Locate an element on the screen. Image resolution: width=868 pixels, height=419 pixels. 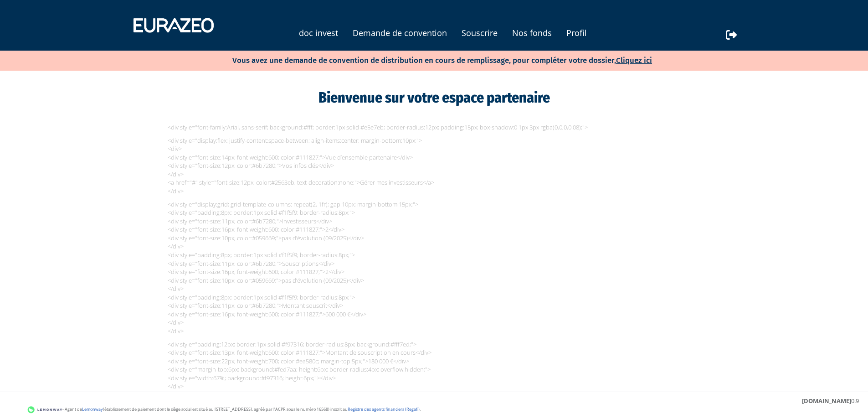
a: Souscrire is located at coordinates (479, 33).